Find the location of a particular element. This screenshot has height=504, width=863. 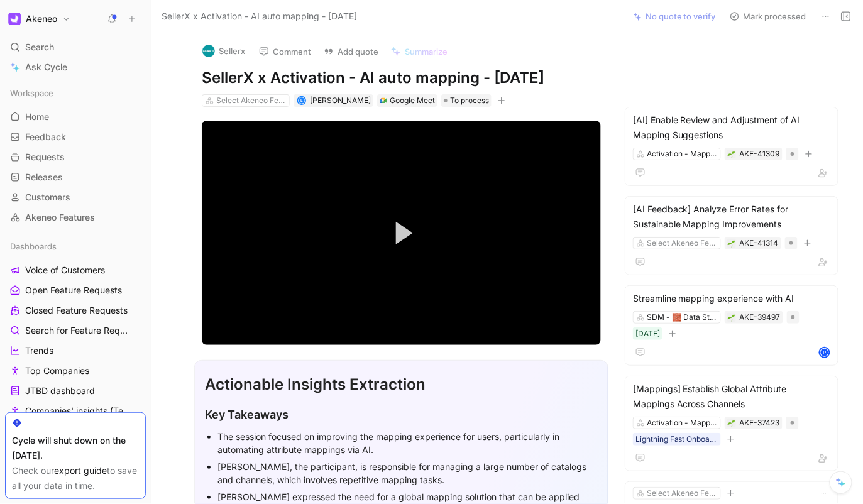

div: [Mappings] Establish Global Attribute Mappings Across Channels is located at coordinates (732, 396).